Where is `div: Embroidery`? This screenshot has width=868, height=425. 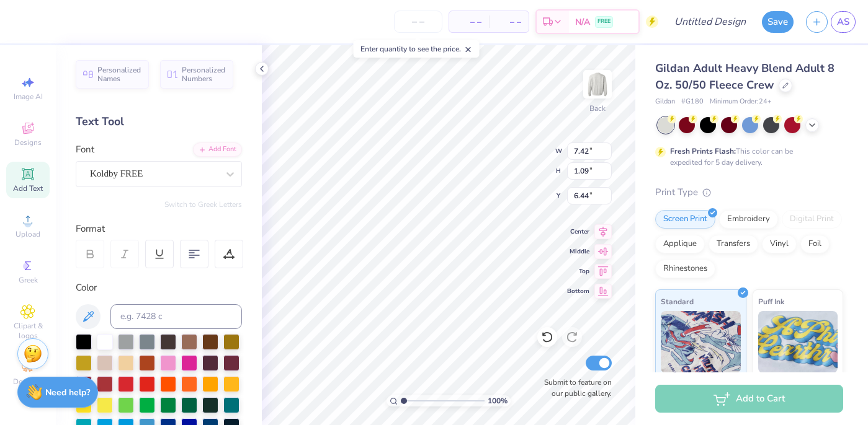
div: Embroidery is located at coordinates (748, 220).